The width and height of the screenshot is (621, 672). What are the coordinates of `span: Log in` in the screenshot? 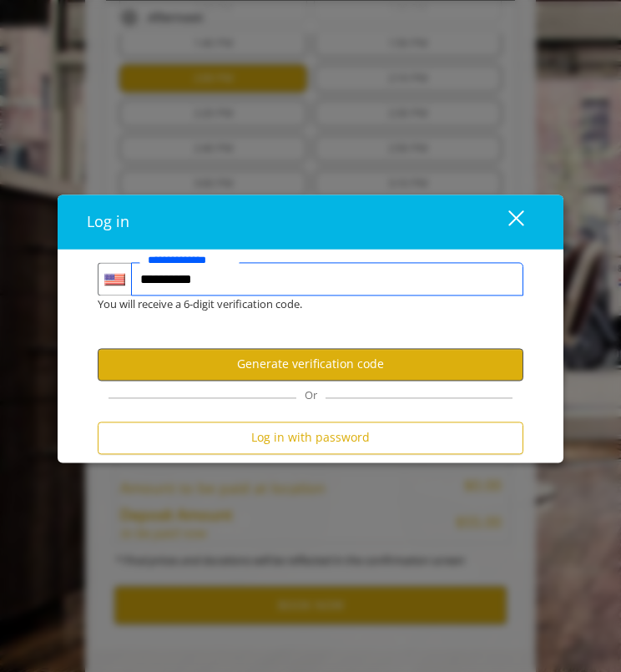 It's located at (108, 221).